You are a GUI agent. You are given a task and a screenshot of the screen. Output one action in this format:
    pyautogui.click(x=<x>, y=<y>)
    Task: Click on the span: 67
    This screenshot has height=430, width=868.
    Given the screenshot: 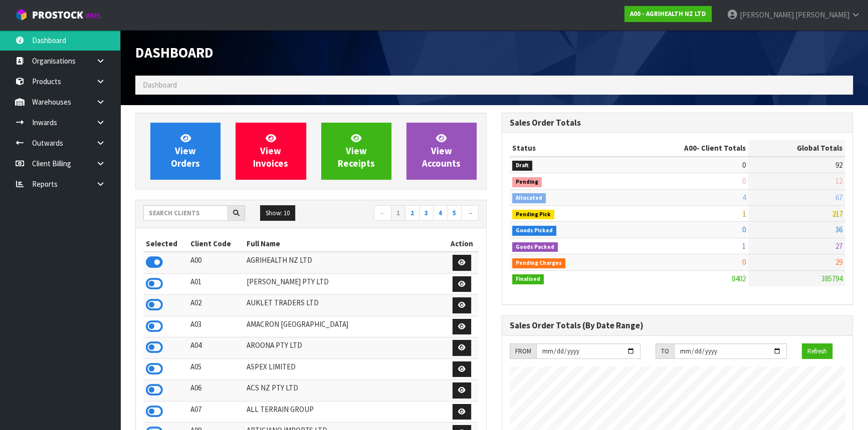 What is the action you would take?
    pyautogui.click(x=839, y=197)
    